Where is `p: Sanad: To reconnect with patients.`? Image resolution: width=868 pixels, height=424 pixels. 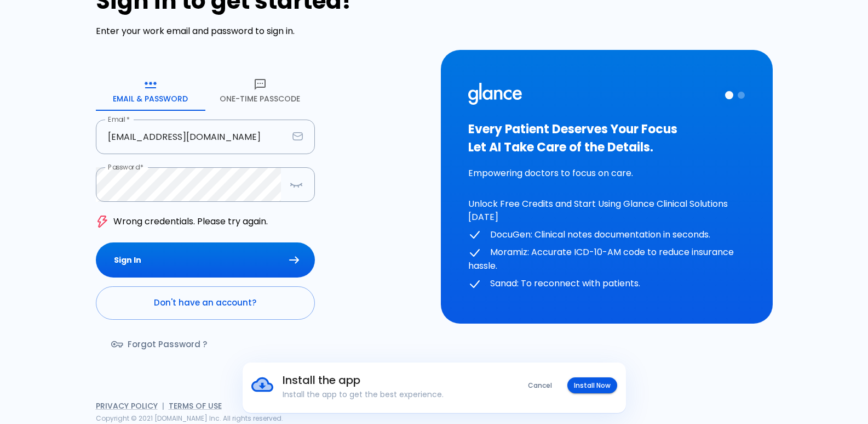 p: Sanad: To reconnect with patients. is located at coordinates (607, 284).